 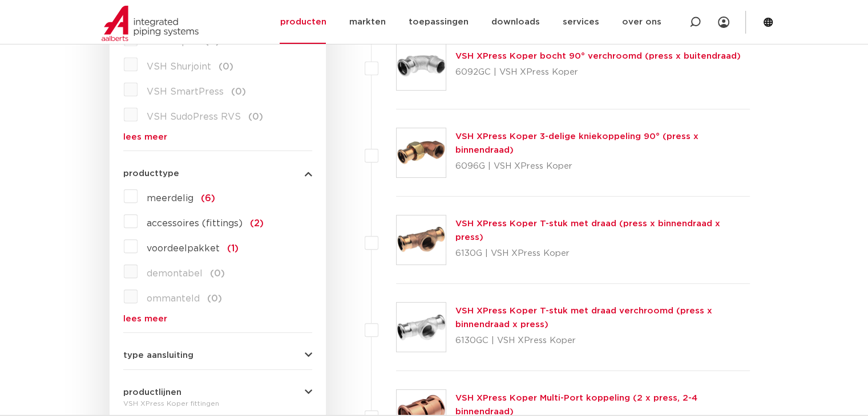 What do you see at coordinates (576, 405) in the screenshot?
I see `a: VSH XPress Koper Multi-Port koppeling (2 x press, 2-4 binnendraad)` at bounding box center [576, 405].